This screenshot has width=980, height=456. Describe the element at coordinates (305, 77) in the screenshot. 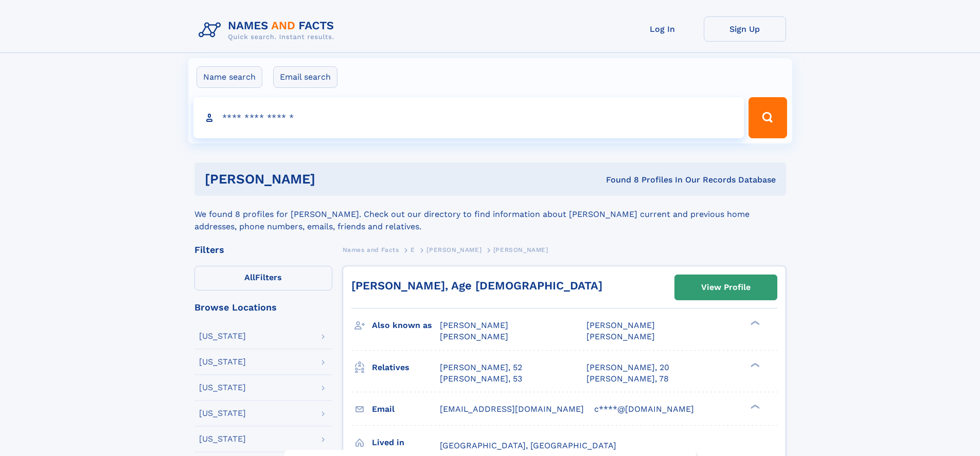

I see `label: Email search` at that location.